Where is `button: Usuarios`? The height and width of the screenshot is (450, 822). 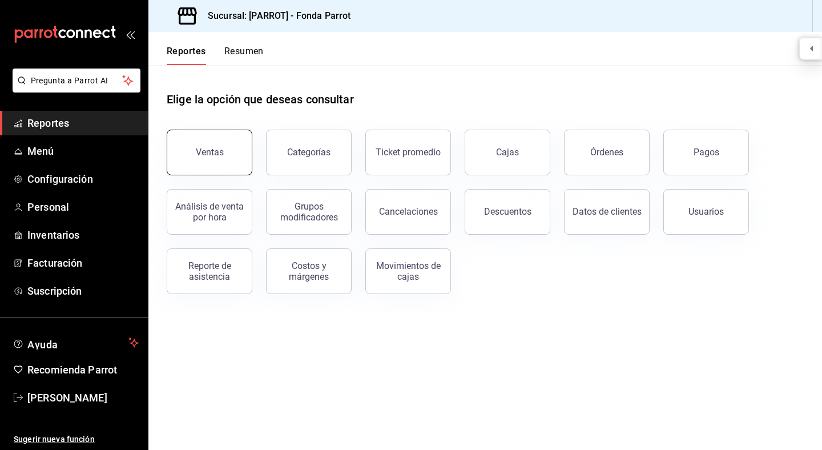
button: Usuarios is located at coordinates (707, 212).